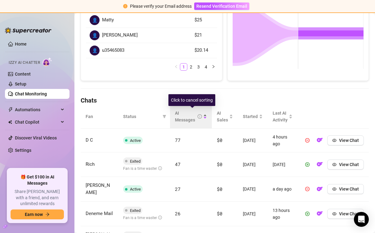 Image resolution: width=375 pixels, height=233 pixels. I want to click on a: Content, so click(23, 74).